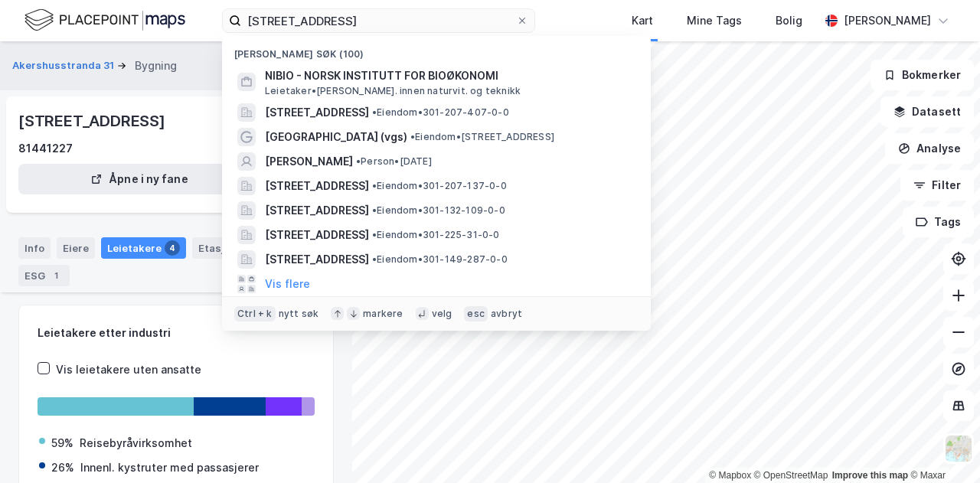 Image resolution: width=980 pixels, height=483 pixels. What do you see at coordinates (789, 21) in the screenshot?
I see `div: Bolig` at bounding box center [789, 21].